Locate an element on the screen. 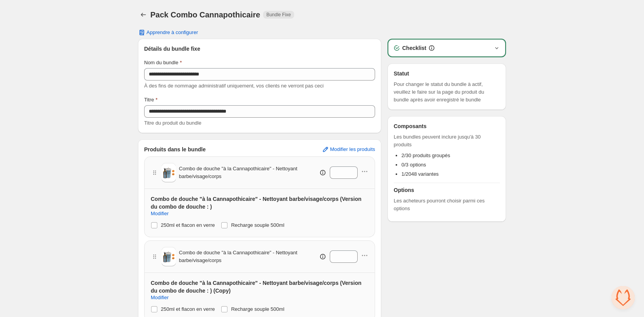  h3: Options is located at coordinates (447, 190).